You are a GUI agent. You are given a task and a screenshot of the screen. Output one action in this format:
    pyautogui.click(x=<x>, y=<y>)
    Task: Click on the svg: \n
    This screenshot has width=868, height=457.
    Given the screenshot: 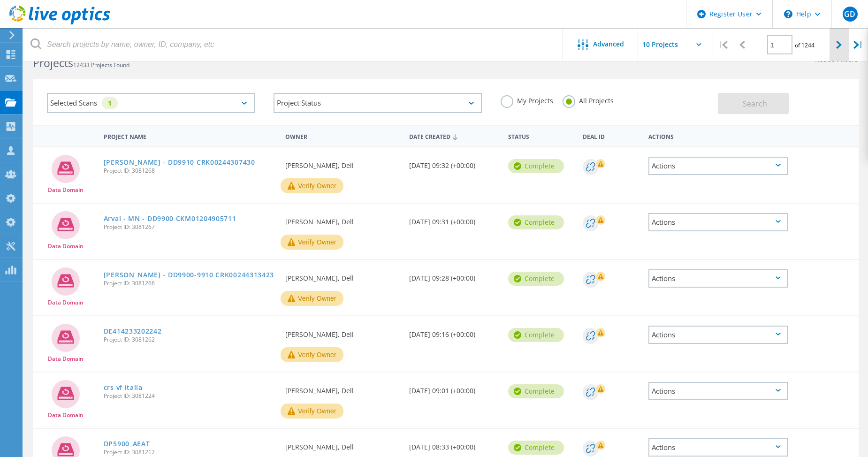 What is the action you would take?
    pyautogui.click(x=788, y=14)
    